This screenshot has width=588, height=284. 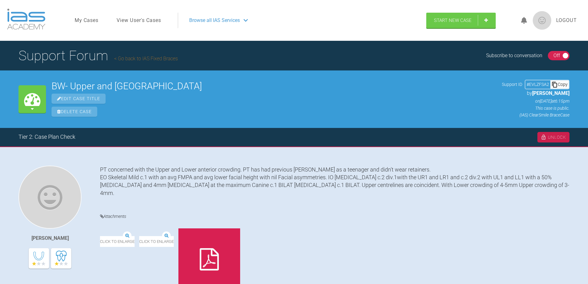 I want to click on span: Edit Case Title, so click(x=78, y=98).